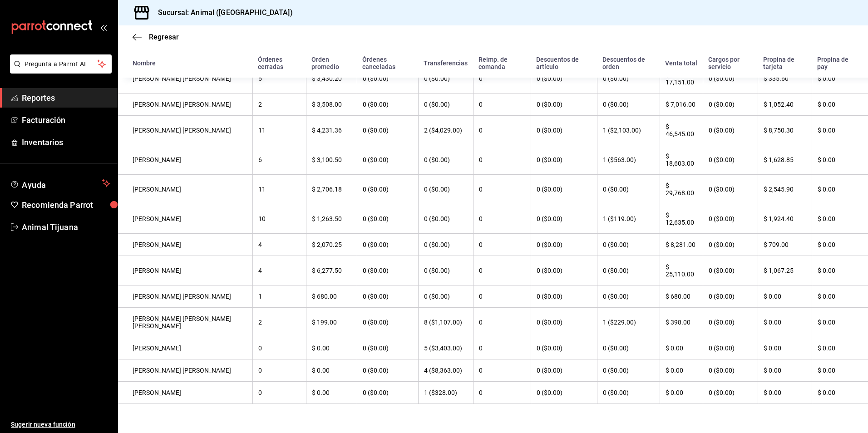  Describe the element at coordinates (332, 130) in the screenshot. I see `th: $ 4,231.36` at that location.